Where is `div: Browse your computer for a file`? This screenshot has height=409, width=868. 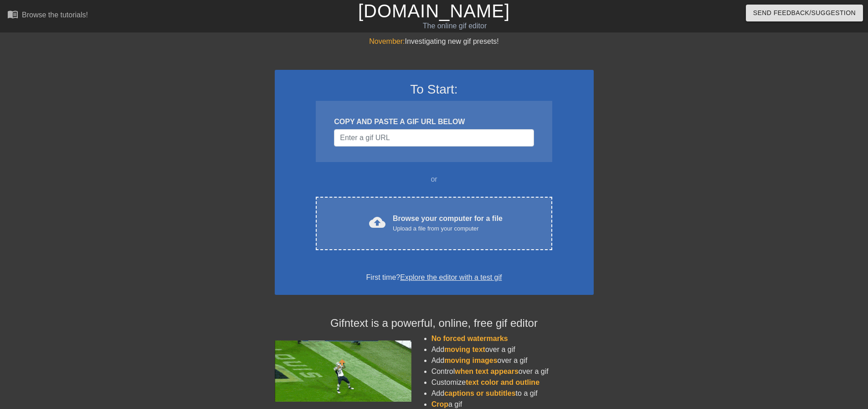 div: Browse your computer for a file is located at coordinates (448, 223).